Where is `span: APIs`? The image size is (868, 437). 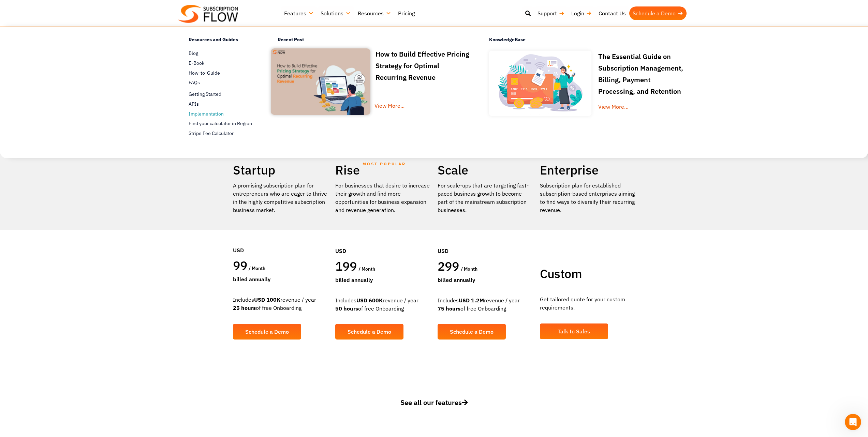
span: APIs is located at coordinates (194, 104).